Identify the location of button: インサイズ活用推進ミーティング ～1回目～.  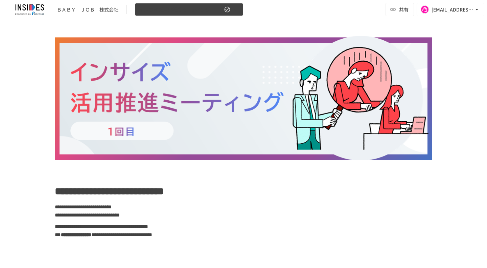
(189, 9).